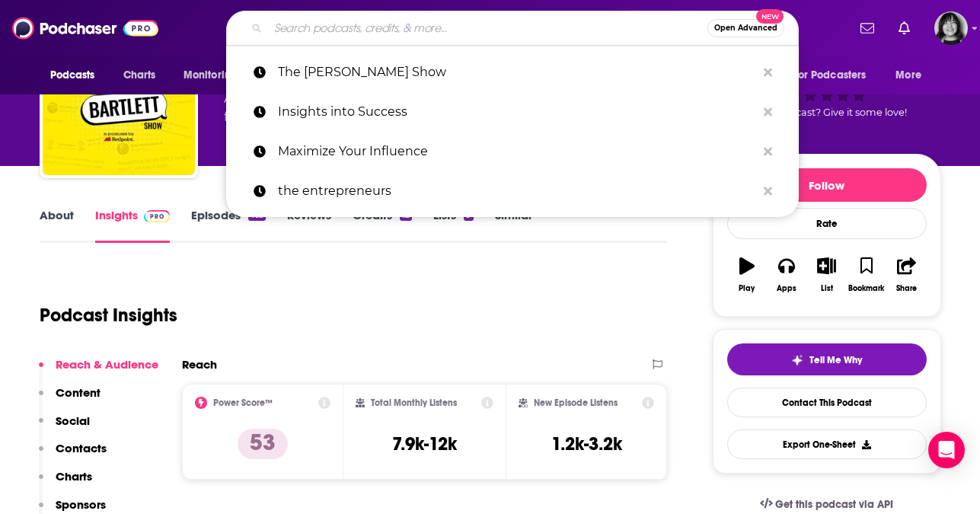  What do you see at coordinates (745, 28) in the screenshot?
I see `button: Open AdvancedNew` at bounding box center [745, 28].